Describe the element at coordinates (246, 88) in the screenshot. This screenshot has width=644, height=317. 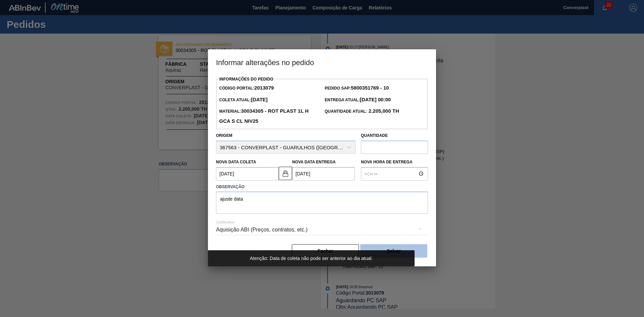
I see `span: Código Portal:` at that location.